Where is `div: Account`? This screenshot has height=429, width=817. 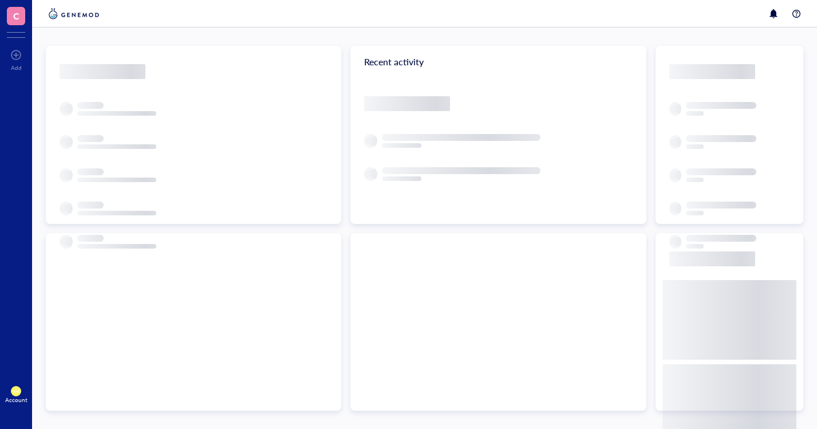
div: Account is located at coordinates (16, 400).